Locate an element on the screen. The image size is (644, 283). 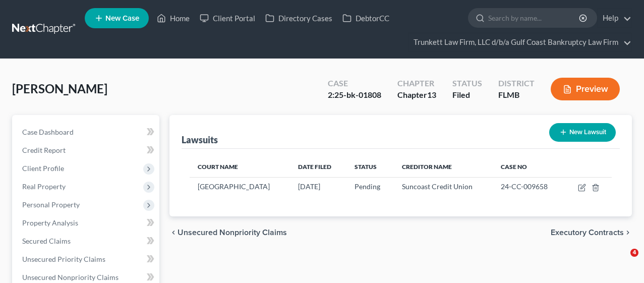
span: Secured Claims is located at coordinates (47, 241).